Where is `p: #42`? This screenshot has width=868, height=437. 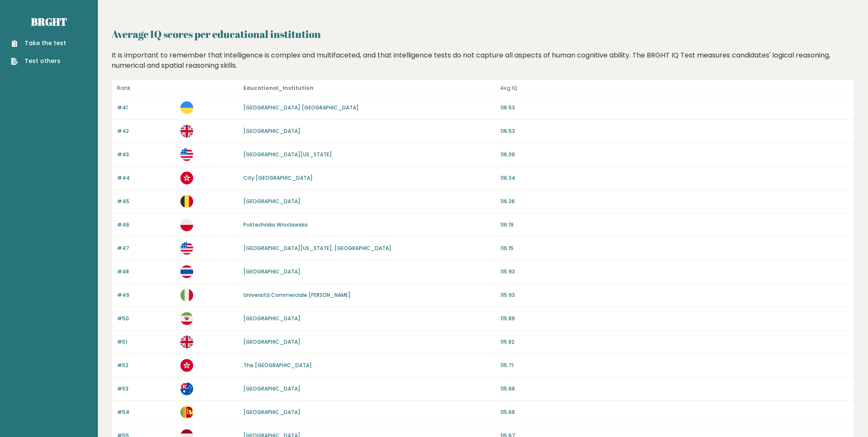
p: #42 is located at coordinates (146, 131).